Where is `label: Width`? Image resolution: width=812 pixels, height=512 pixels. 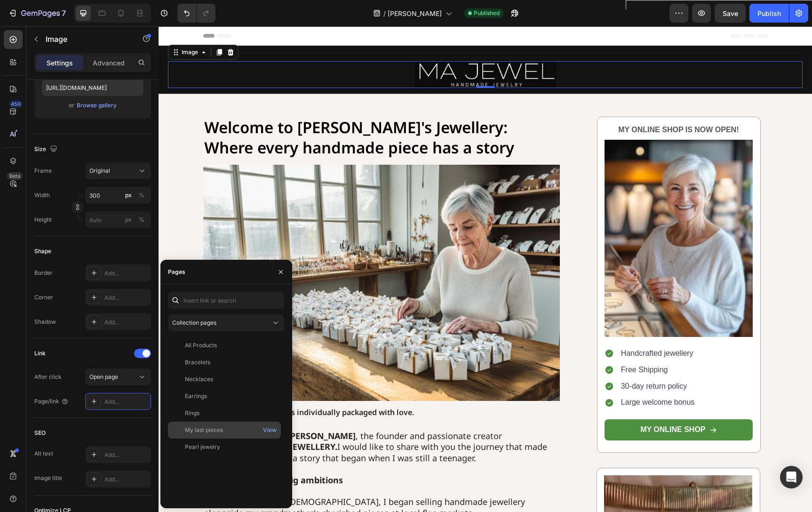 label: Width is located at coordinates (42, 195).